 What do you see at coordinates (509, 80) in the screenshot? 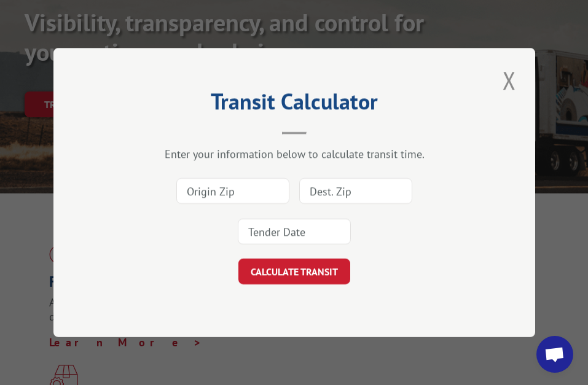
I see `button: Close modal` at bounding box center [509, 80].